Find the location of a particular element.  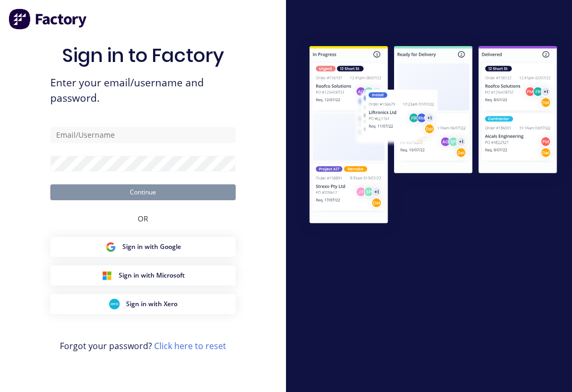

img: Xero Sign in is located at coordinates (114, 304).